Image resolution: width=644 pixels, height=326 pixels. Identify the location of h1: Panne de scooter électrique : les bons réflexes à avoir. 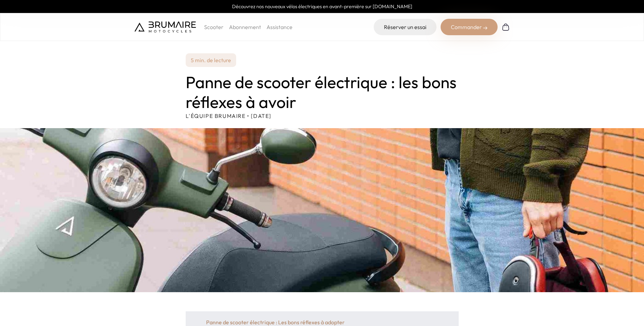
(322, 92).